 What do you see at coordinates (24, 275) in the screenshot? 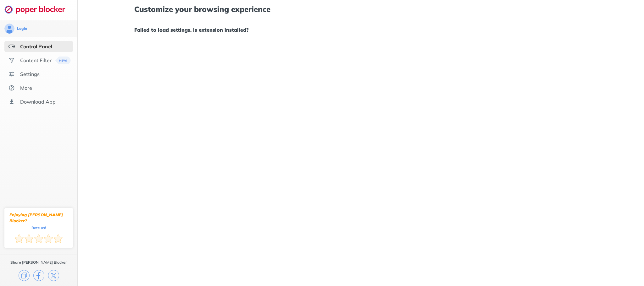
I see `img: copy.svg` at bounding box center [24, 275].